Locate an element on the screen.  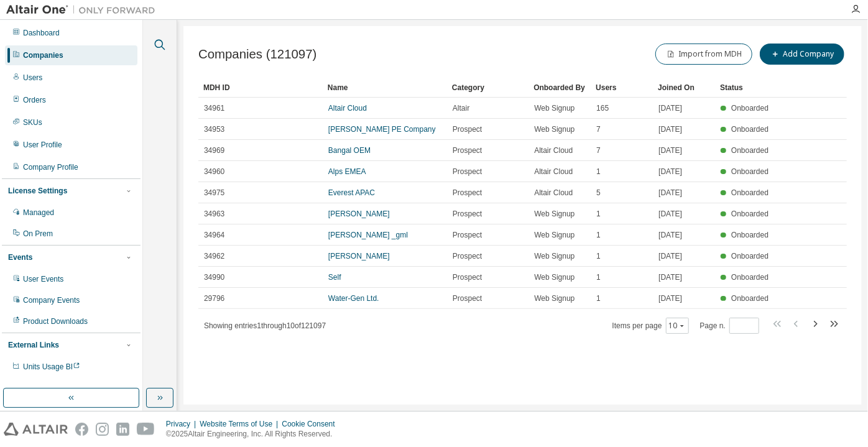
div: Privacy is located at coordinates (183, 424).